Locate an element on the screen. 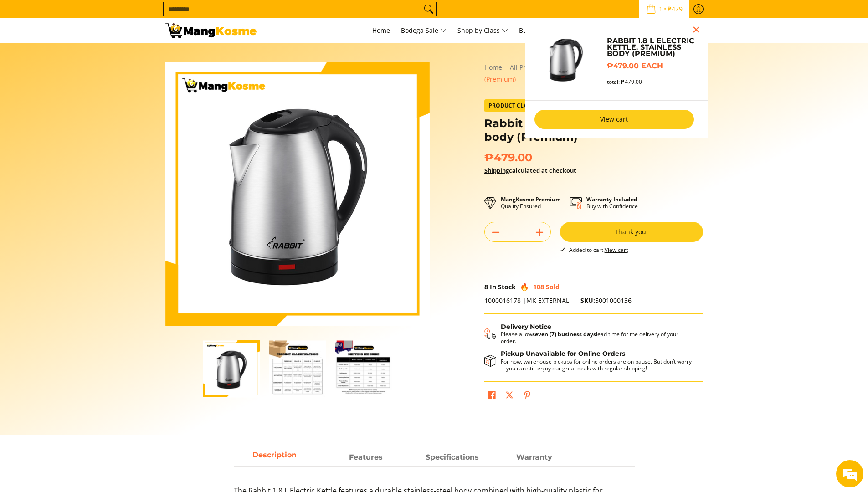 The height and width of the screenshot is (492, 868). span: Added to cart! is located at coordinates (599, 250).